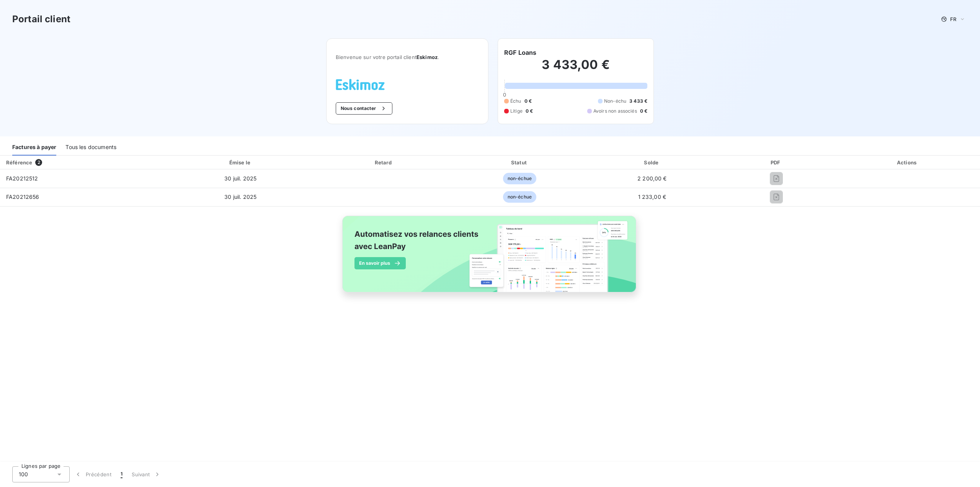  What do you see at coordinates (22, 197) in the screenshot?
I see `span: FA20212656` at bounding box center [22, 197].